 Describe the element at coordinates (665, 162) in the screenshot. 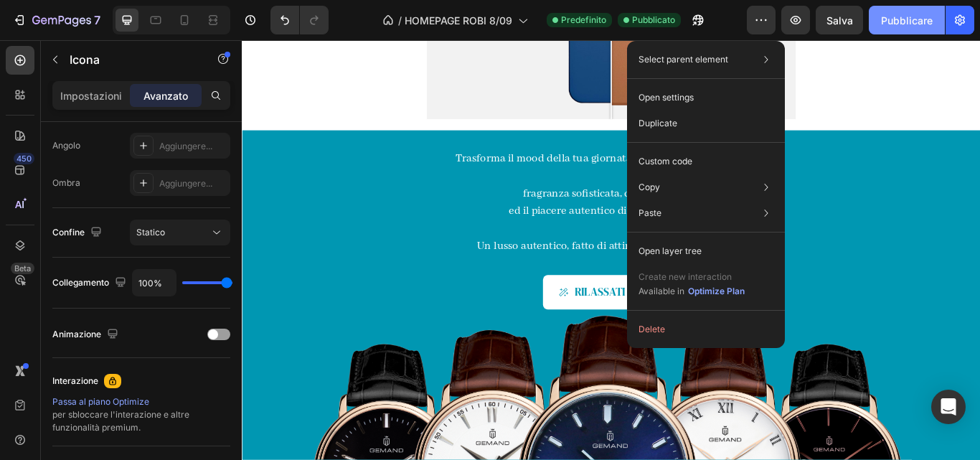

I see `p: Custom code` at that location.